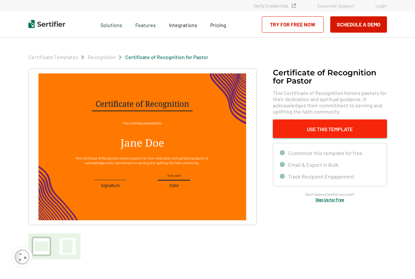  What do you see at coordinates (118, 57) in the screenshot?
I see `div: Breadcrumb` at bounding box center [118, 57].